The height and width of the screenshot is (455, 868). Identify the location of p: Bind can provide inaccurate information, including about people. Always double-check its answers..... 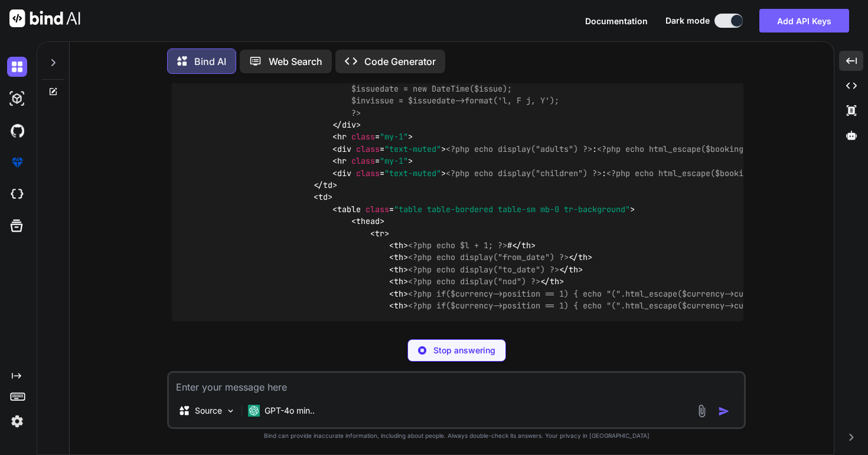
(456, 436).